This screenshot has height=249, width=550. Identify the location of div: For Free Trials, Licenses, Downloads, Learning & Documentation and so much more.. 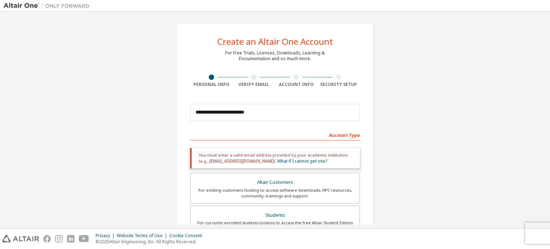
(275, 56).